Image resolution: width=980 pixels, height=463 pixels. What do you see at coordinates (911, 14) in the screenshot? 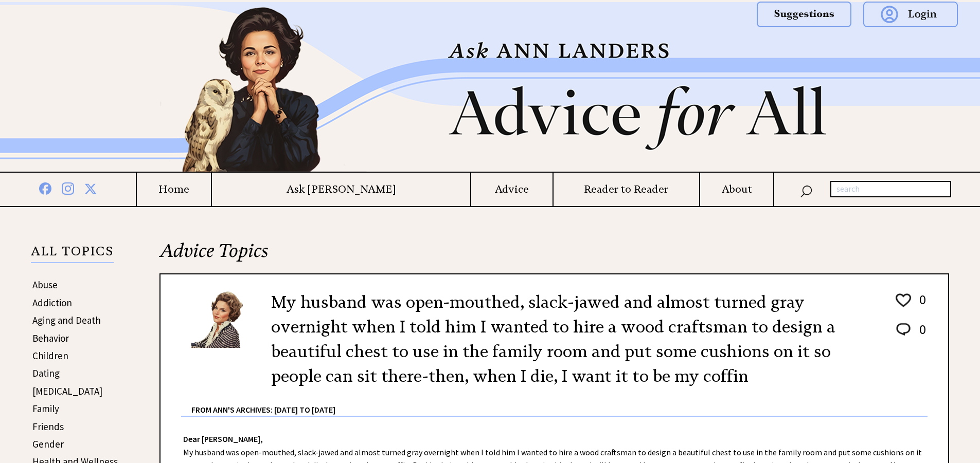
I see `img: login.png` at bounding box center [911, 14].